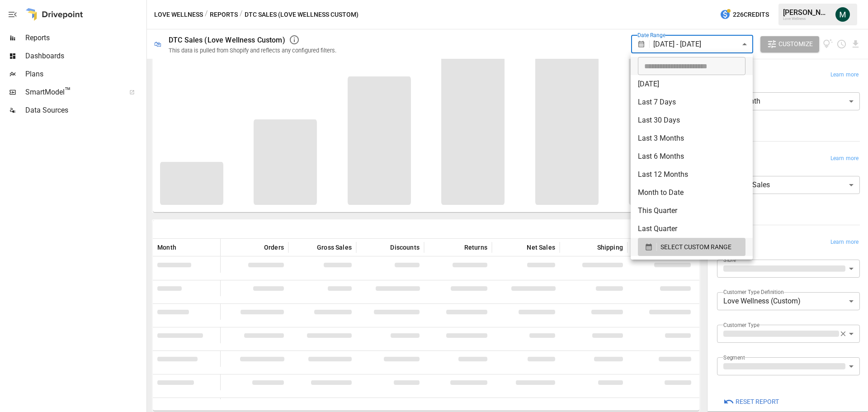 The height and width of the screenshot is (412, 868). I want to click on li: Last 6 Months, so click(692, 157).